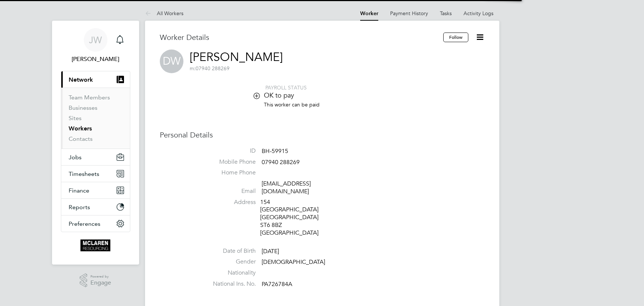  Describe the element at coordinates (95, 157) in the screenshot. I see `button: Jobs` at that location.